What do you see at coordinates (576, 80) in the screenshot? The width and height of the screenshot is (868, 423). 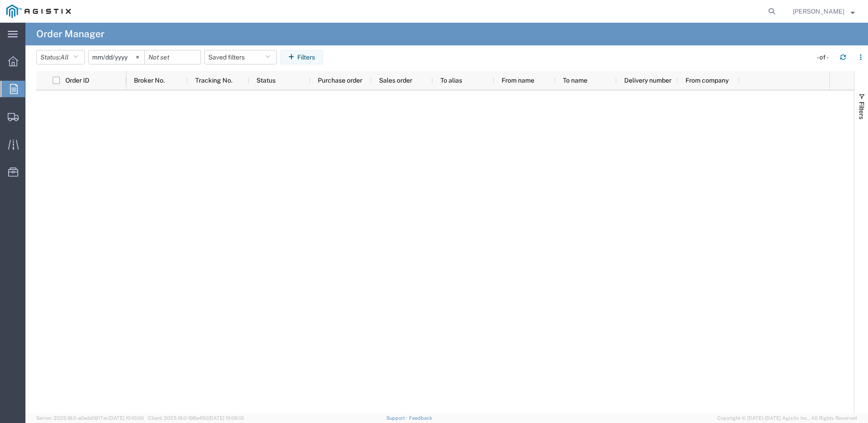 I see `span: To name` at bounding box center [576, 80].